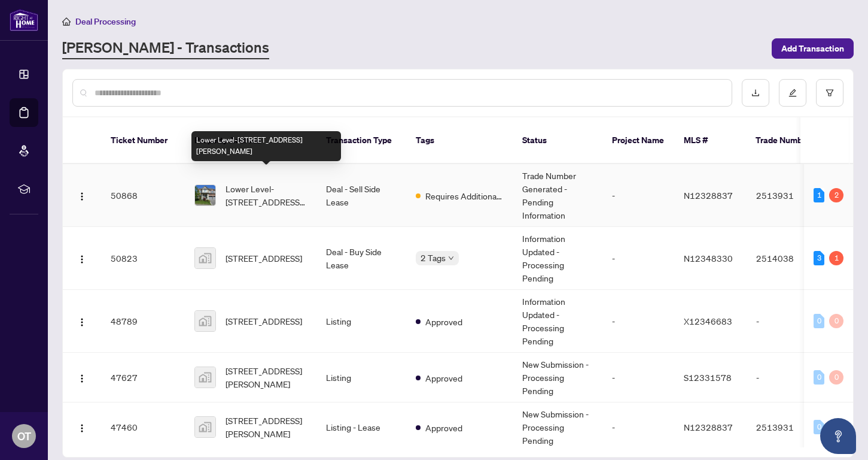 Image resolution: width=868 pixels, height=460 pixels. Describe the element at coordinates (143, 377) in the screenshot. I see `td: 47627` at that location.